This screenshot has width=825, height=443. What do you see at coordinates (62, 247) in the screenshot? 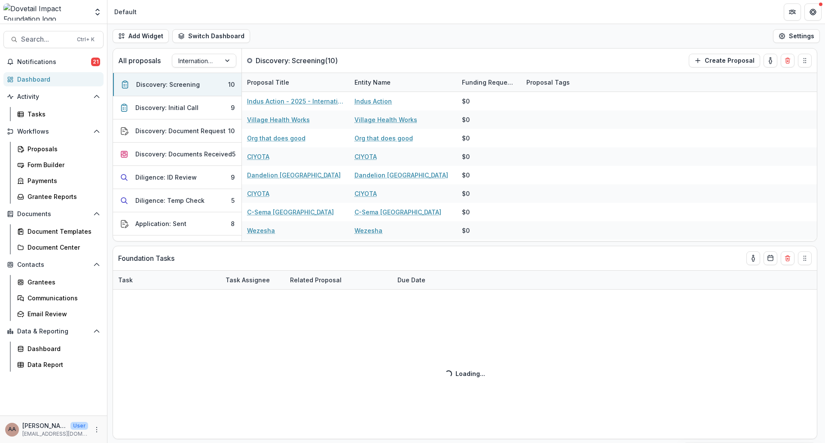
I see `div: Document Center` at bounding box center [62, 247].